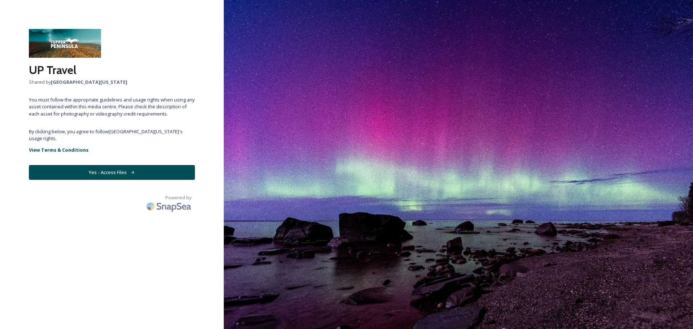 Image resolution: width=693 pixels, height=329 pixels. I want to click on span: Powered by, so click(178, 197).